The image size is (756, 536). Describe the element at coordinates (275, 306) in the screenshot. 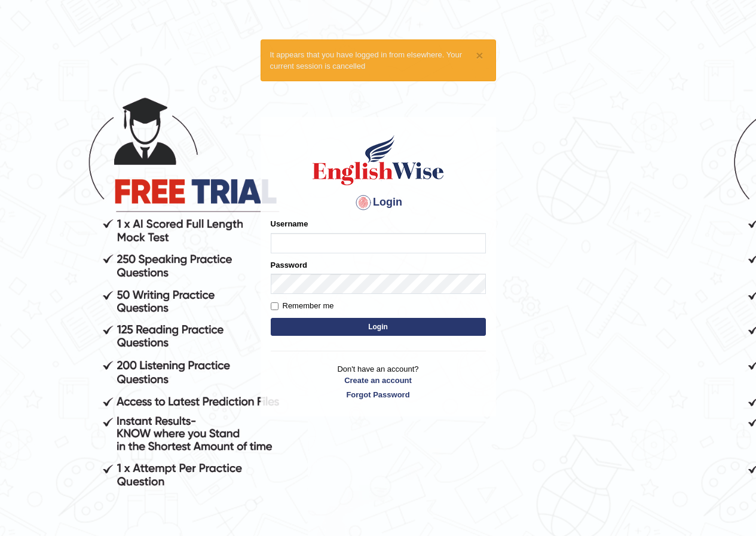

I see `input: Remember me` at that location.